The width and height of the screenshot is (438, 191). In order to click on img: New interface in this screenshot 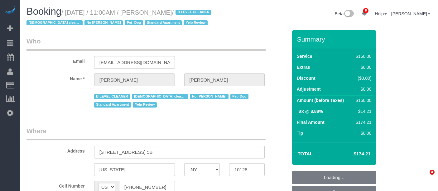, I will do `click(349, 14)`.